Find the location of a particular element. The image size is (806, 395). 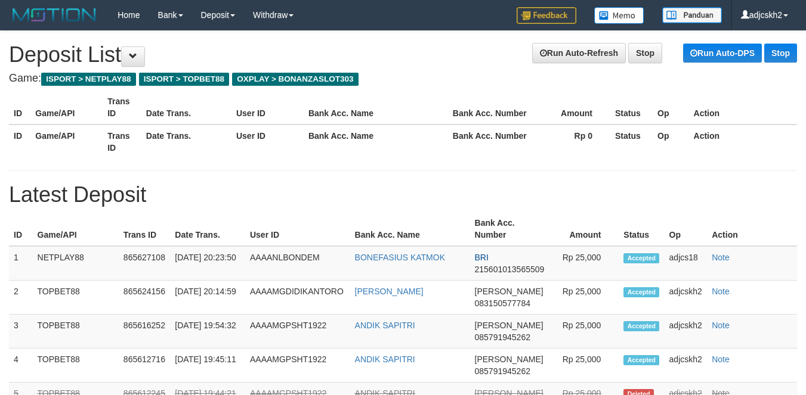

td: AAAAMGDIDIKANTORO is located at coordinates (298, 298).